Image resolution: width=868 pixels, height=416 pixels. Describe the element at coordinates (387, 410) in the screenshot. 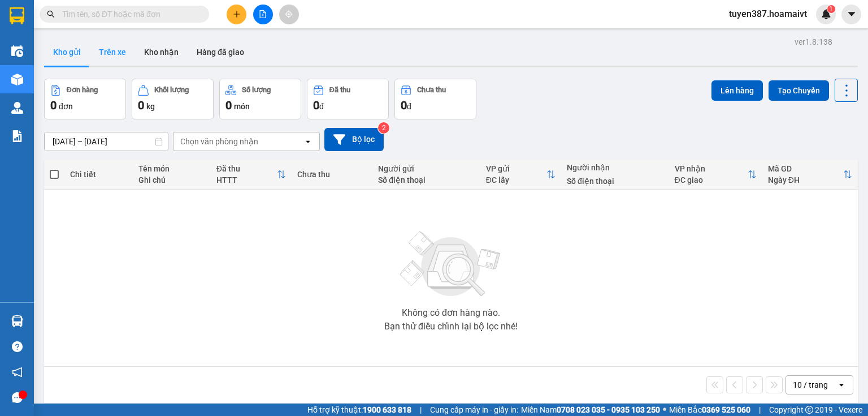

I see `strong: 1900 633 818` at that location.